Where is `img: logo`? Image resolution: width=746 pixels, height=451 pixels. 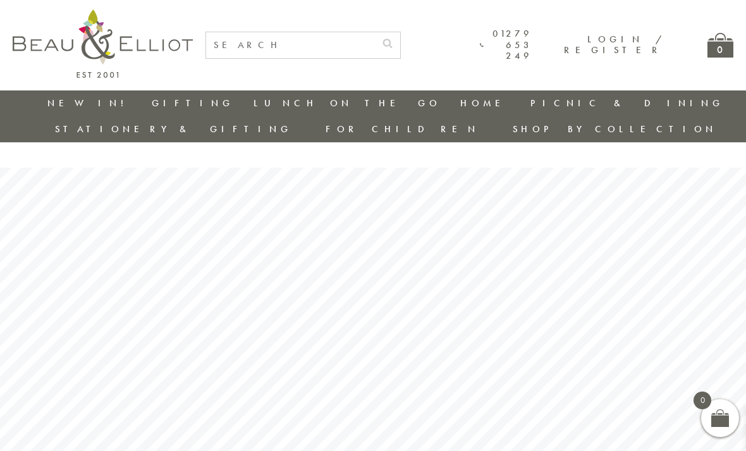 img: logo is located at coordinates (102, 44).